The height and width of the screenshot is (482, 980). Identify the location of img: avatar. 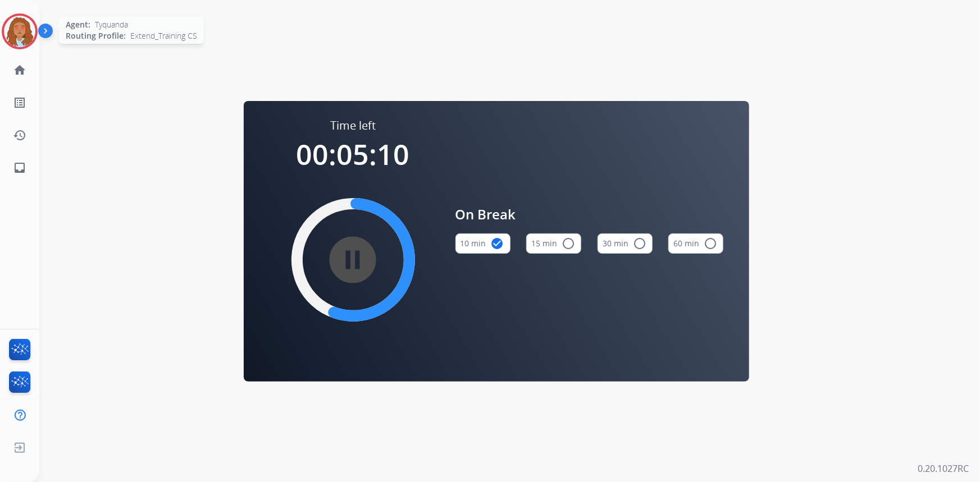
(20, 32).